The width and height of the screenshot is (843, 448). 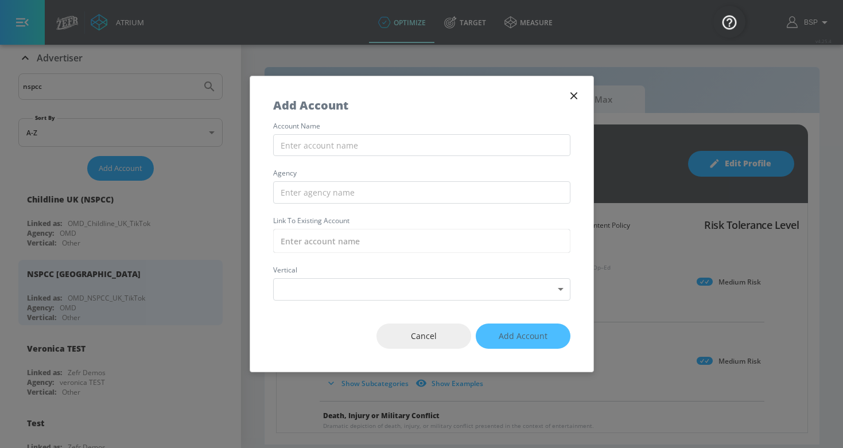 What do you see at coordinates (422, 221) in the screenshot?
I see `label: Link to Existing Account` at bounding box center [422, 221].